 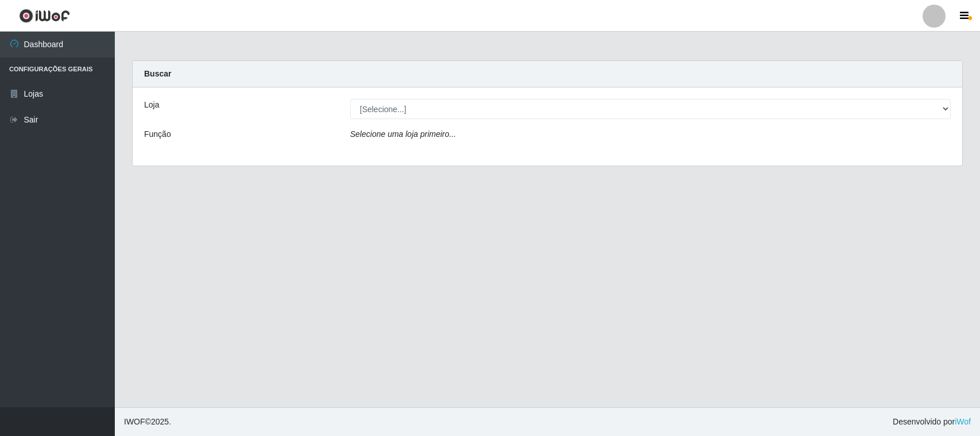 I want to click on strong: Buscar, so click(x=158, y=74).